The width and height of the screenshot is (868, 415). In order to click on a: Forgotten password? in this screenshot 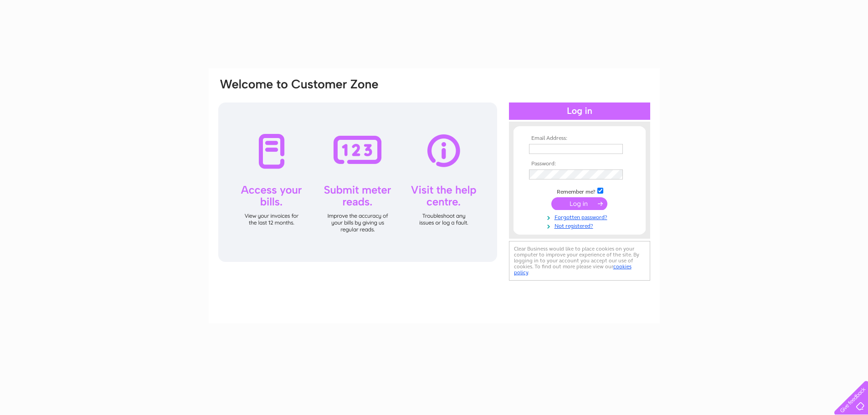, I will do `click(581, 216)`.